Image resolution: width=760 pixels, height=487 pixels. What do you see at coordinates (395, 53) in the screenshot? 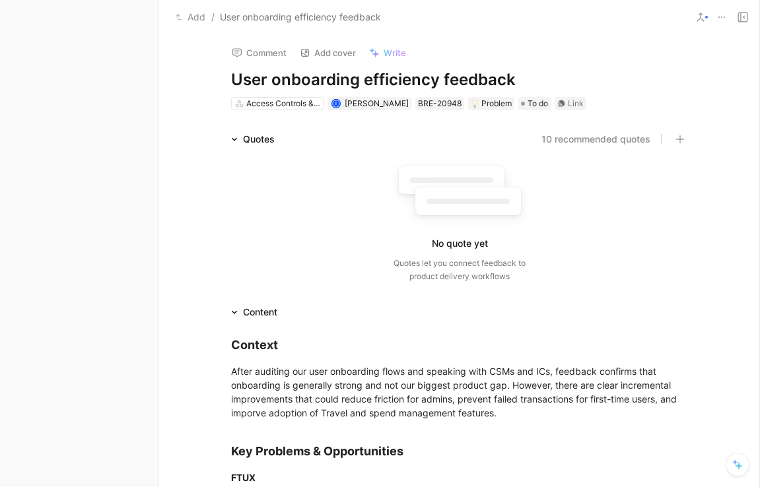
I see `span: Write` at bounding box center [395, 53].